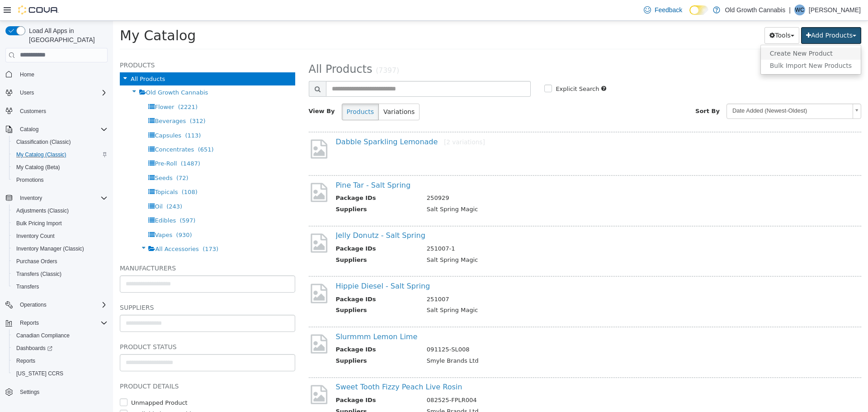 The width and height of the screenshot is (868, 412). Describe the element at coordinates (56, 198) in the screenshot. I see `button: Inventory` at that location.